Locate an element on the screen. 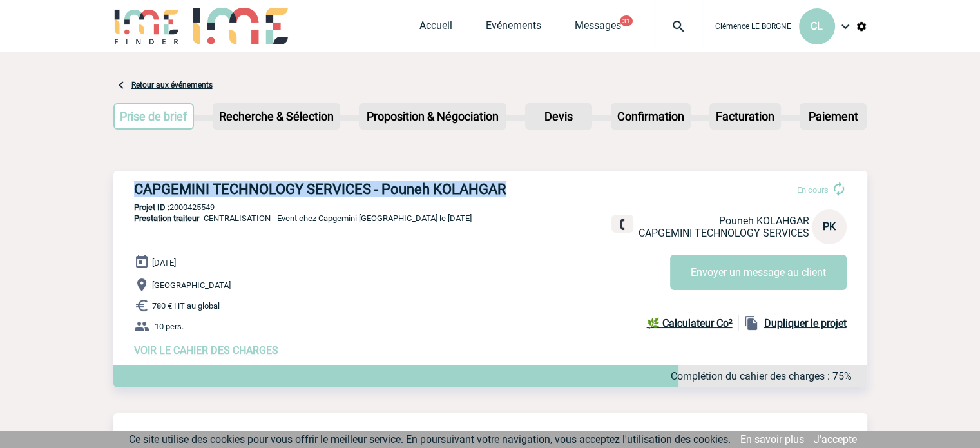 Image resolution: width=980 pixels, height=448 pixels. b: Projet ID : is located at coordinates (151, 207).